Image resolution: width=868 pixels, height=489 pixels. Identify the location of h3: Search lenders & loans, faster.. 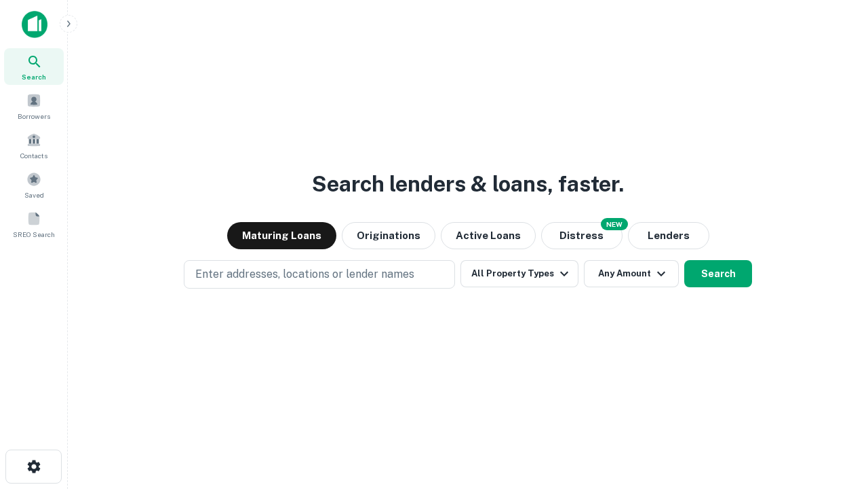
(467, 183).